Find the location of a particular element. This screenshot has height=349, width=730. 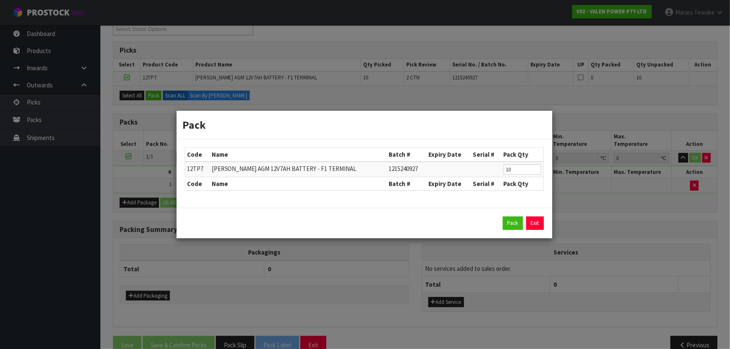

span: 12TP7 is located at coordinates (195, 169).